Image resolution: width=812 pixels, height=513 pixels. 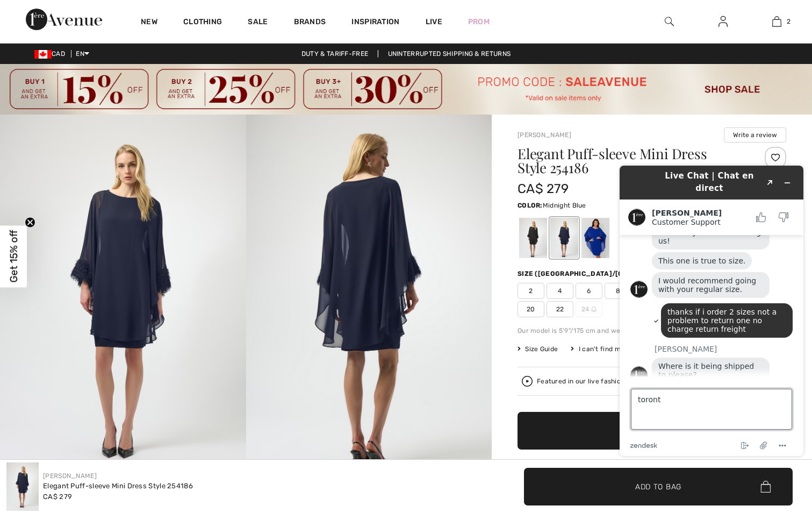 What do you see at coordinates (479, 22) in the screenshot?
I see `a: Prom` at bounding box center [479, 22].